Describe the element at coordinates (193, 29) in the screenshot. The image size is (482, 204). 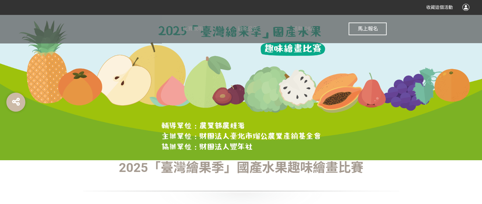
I see `span: 比賽說明` at that location.